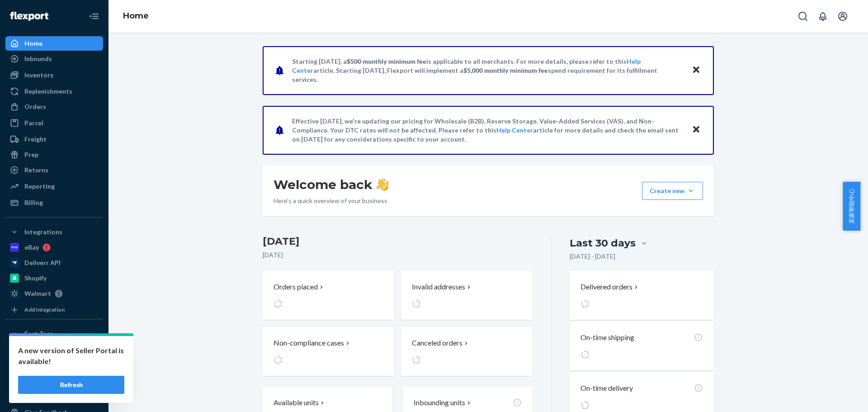 The width and height of the screenshot is (868, 412). I want to click on div: Fast Tags, so click(39, 334).